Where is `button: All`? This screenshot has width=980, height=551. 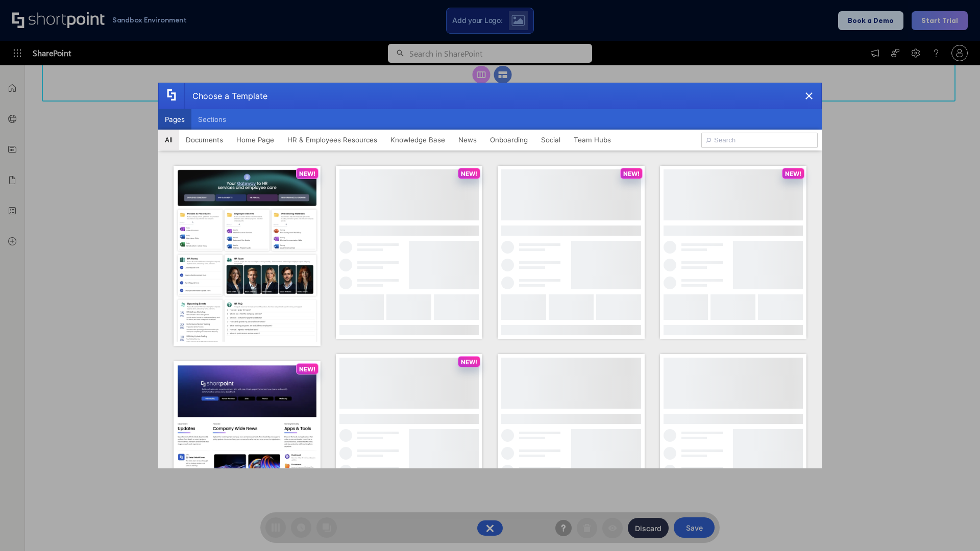 button: All is located at coordinates (168, 140).